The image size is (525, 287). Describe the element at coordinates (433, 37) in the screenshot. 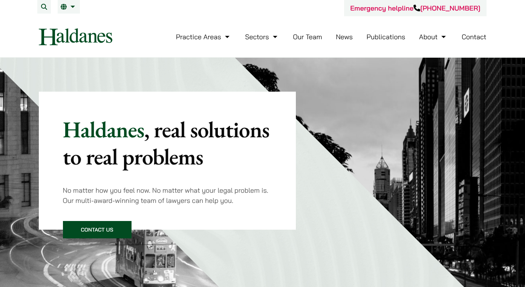

I see `a: About` at that location.